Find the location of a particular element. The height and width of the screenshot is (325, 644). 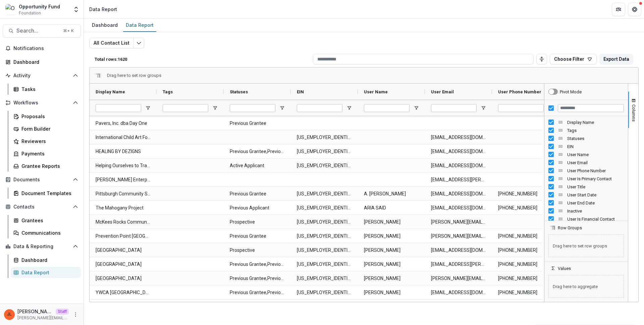

div: User Is Financial Contact Column is located at coordinates (586, 219).